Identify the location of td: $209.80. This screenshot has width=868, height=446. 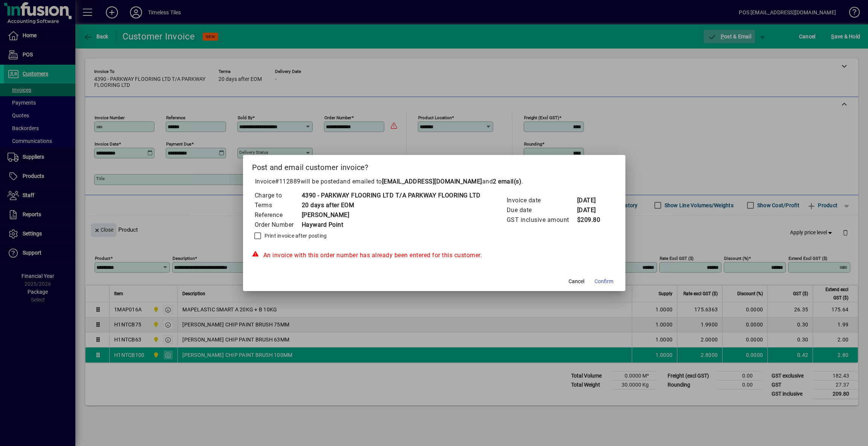
(592, 220).